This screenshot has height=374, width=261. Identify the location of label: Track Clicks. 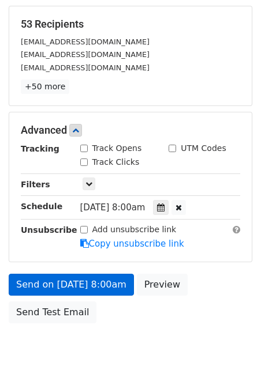
(116, 162).